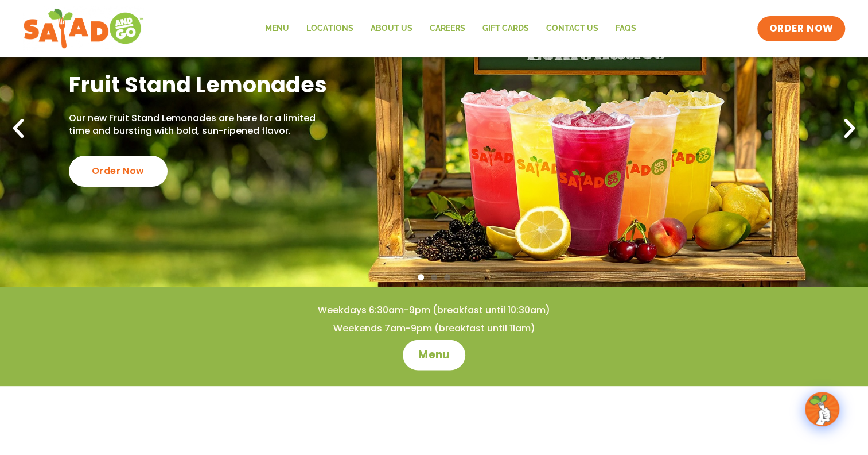  I want to click on a: About Us, so click(391, 28).